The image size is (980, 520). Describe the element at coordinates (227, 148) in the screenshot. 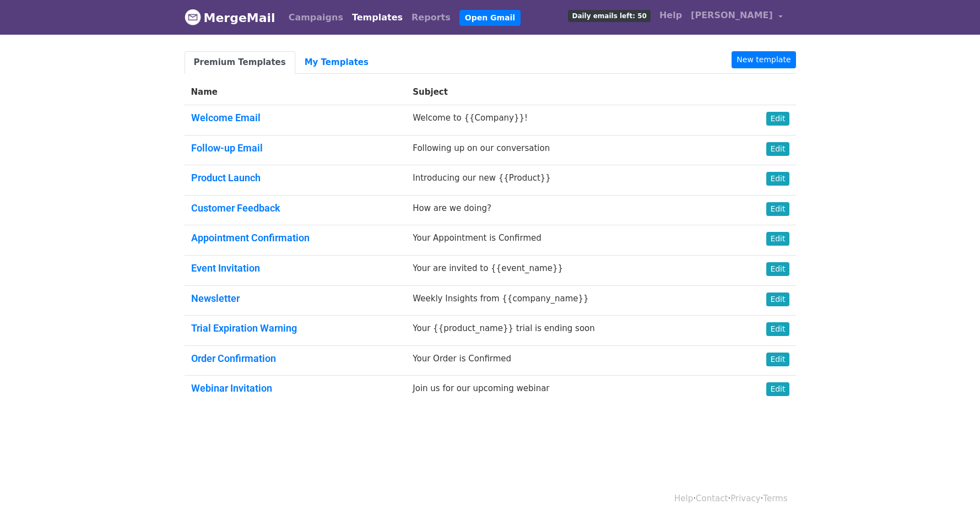

I see `a: Follow-up Email` at that location.